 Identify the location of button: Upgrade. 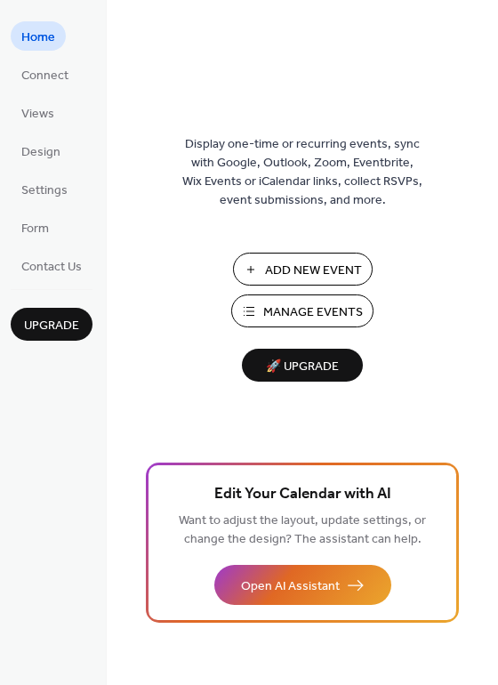
(52, 324).